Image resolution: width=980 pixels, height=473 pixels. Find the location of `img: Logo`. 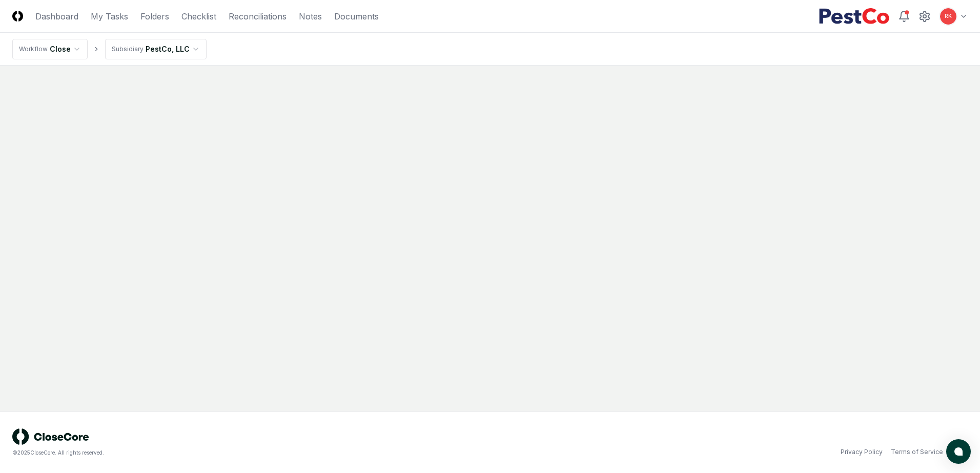

img: Logo is located at coordinates (18, 16).